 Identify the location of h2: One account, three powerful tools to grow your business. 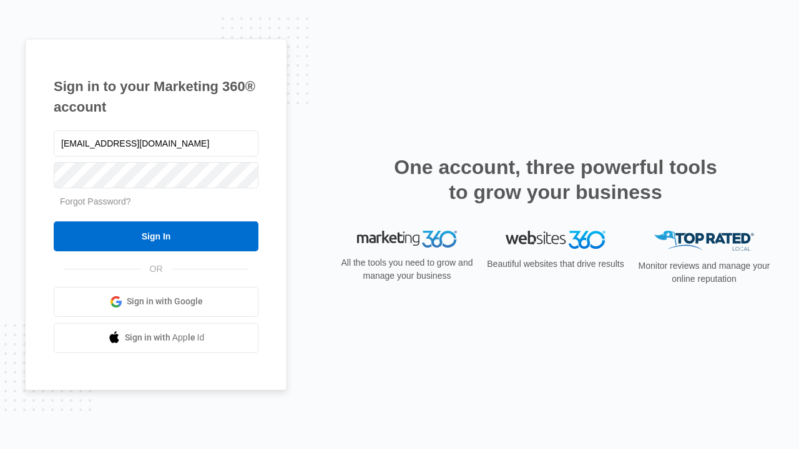
(556, 180).